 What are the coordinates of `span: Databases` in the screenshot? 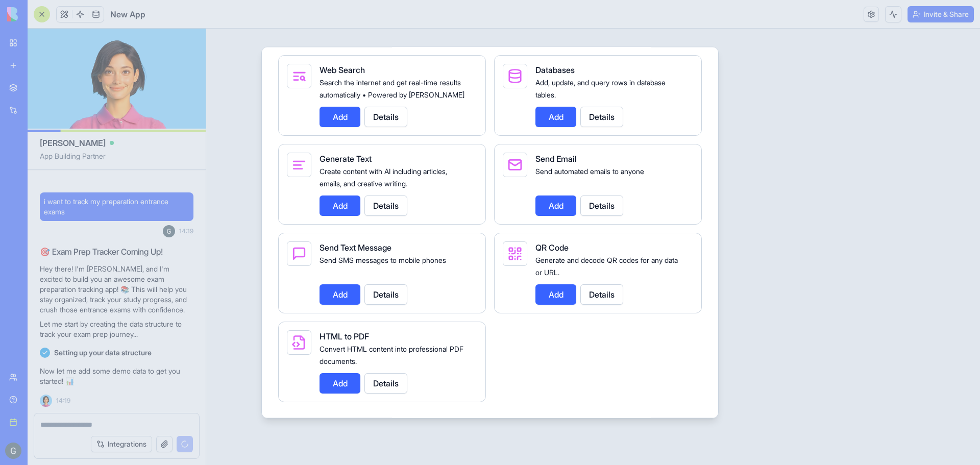 It's located at (554, 69).